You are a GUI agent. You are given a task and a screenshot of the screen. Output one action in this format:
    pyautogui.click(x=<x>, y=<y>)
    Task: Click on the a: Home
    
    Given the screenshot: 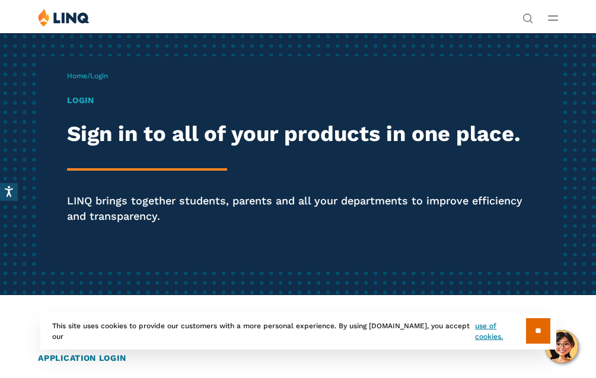 What is the action you would take?
    pyautogui.click(x=77, y=76)
    